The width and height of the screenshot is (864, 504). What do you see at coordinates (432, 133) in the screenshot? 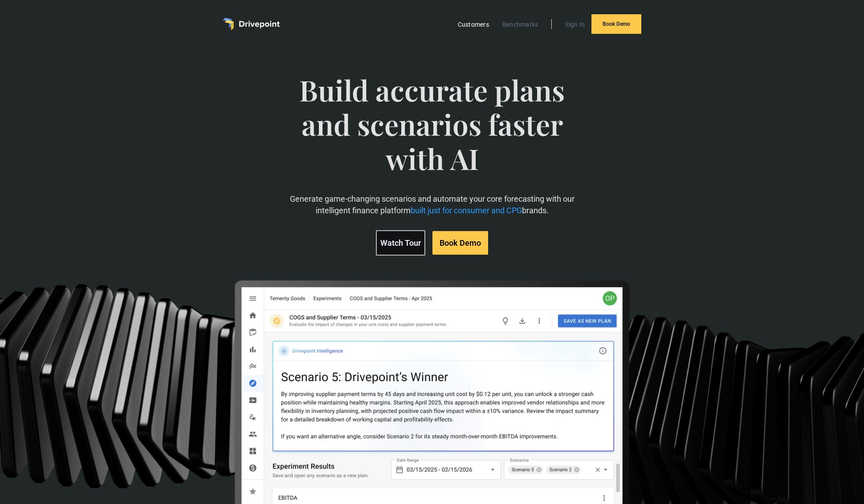
I see `span: Build accurate plans and scenarios faster with AI` at bounding box center [432, 133].